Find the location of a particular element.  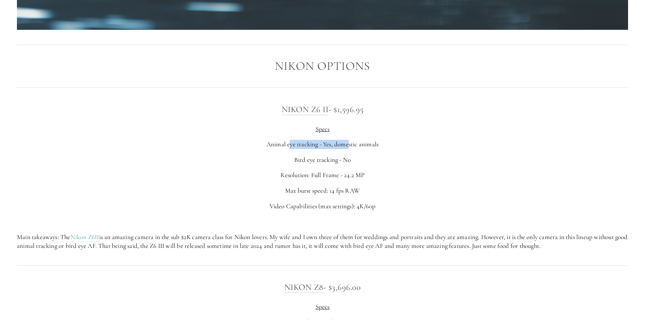

p: Animal eye tracking - Yes, domestic animals is located at coordinates (323, 144).